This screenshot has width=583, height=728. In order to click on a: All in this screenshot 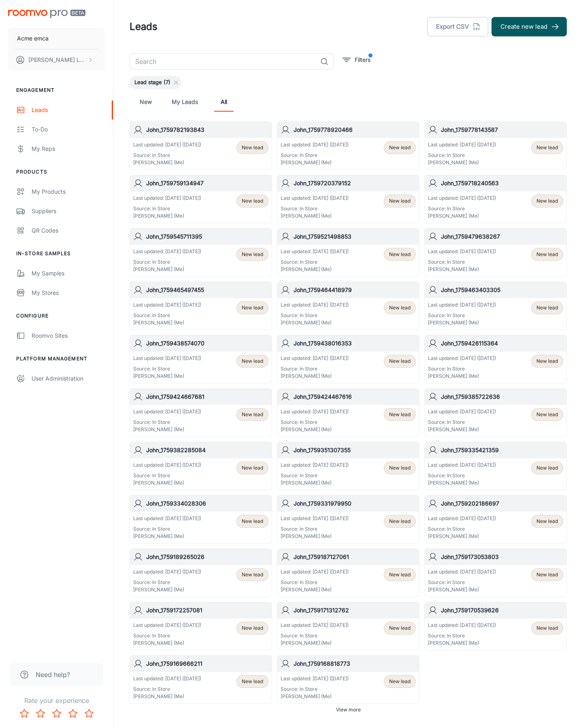, I will do `click(224, 102)`.